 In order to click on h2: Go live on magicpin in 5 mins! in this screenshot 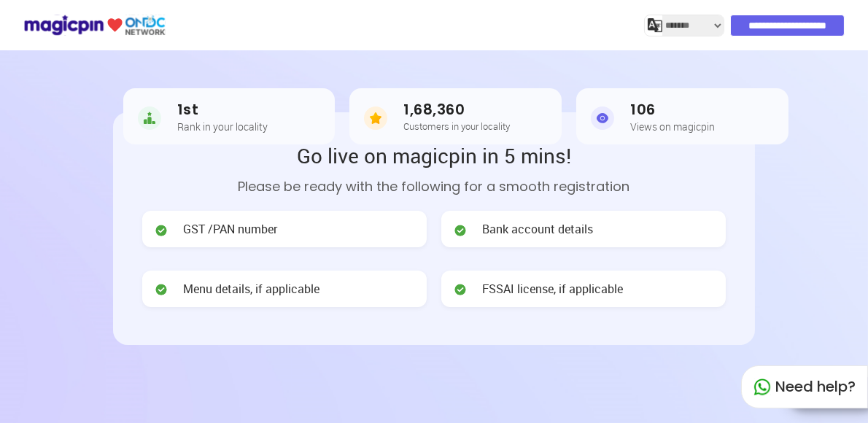, I will do `click(434, 155)`.